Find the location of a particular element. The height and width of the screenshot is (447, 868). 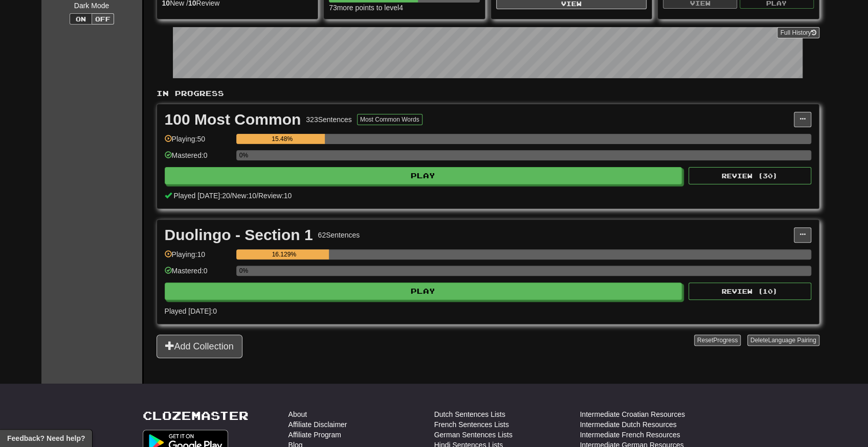

div: Playing: 50 is located at coordinates (198, 142).